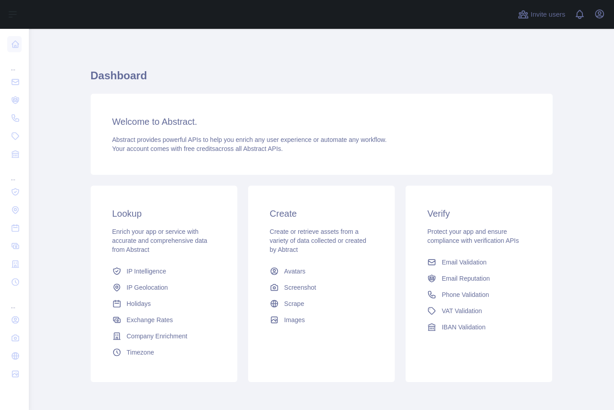 The image size is (614, 410). Describe the element at coordinates (321, 304) in the screenshot. I see `a: Scrape` at that location.